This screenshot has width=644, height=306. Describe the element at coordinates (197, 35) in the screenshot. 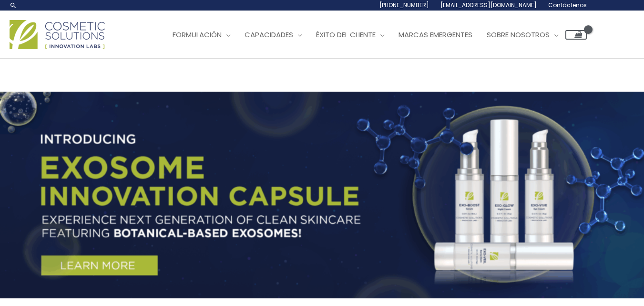

I see `font: Formulación` at that location.